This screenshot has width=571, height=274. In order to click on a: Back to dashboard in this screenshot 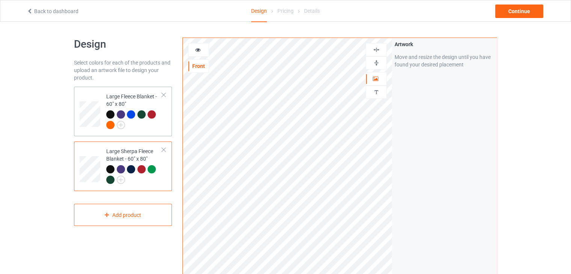, I will do `click(53, 11)`.